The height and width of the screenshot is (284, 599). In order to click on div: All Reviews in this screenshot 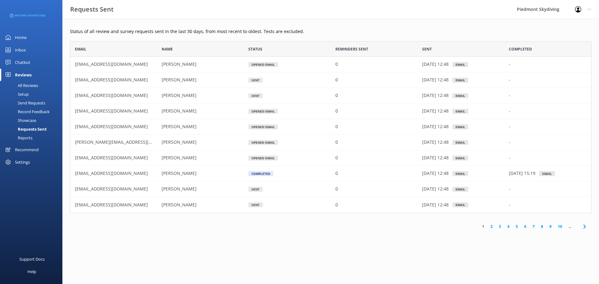, I will do `click(21, 85)`.